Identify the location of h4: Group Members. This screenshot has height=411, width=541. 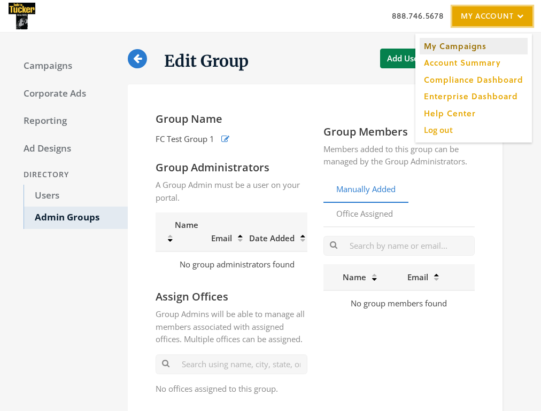
(399, 132).